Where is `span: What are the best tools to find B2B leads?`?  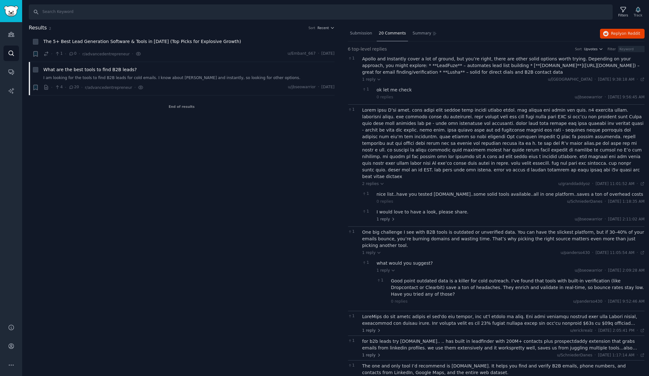 span: What are the best tools to find B2B leads? is located at coordinates (90, 70).